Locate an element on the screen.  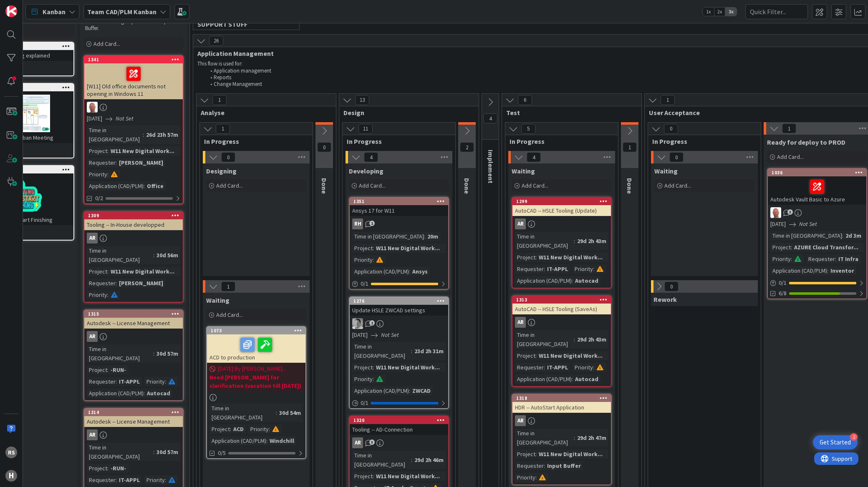
div: 1318HDR -- AutoStart Application is located at coordinates (562, 403).